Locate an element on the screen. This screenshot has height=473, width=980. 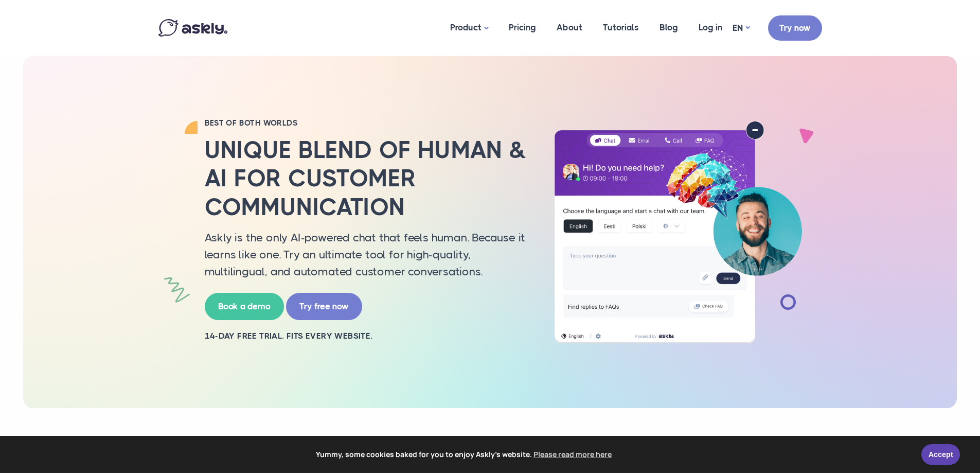
h2: BEST OF BOTH WORLDS is located at coordinates (367, 123).